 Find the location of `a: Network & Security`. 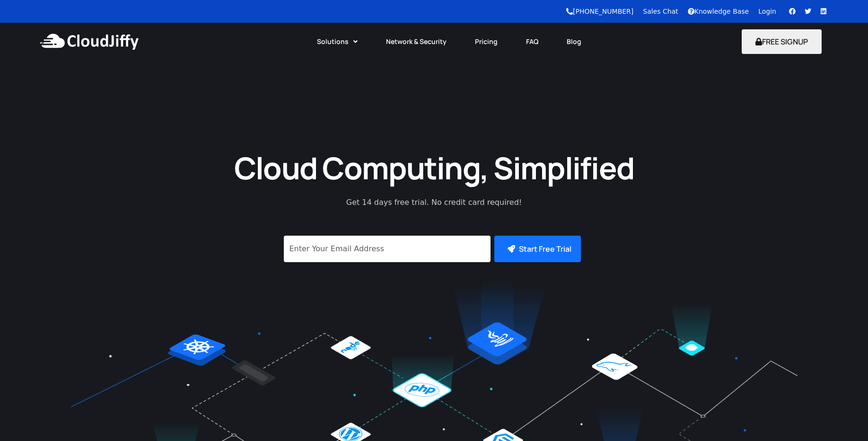

a: Network & Security is located at coordinates (416, 41).